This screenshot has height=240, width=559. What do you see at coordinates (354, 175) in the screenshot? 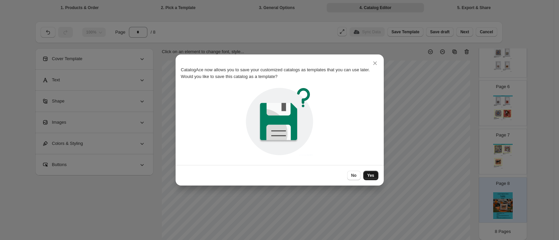
I see `button: No` at bounding box center [354, 175].